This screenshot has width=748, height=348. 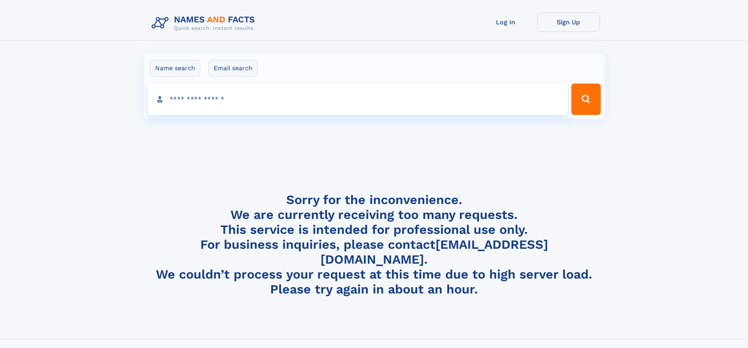 What do you see at coordinates (505, 22) in the screenshot?
I see `a: Log In` at bounding box center [505, 22].